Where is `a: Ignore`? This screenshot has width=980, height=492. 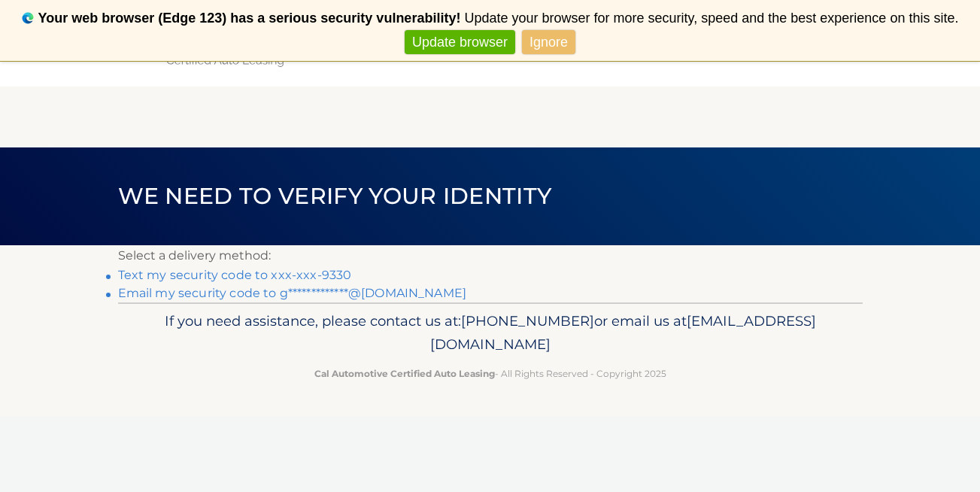 a: Ignore is located at coordinates (549, 42).